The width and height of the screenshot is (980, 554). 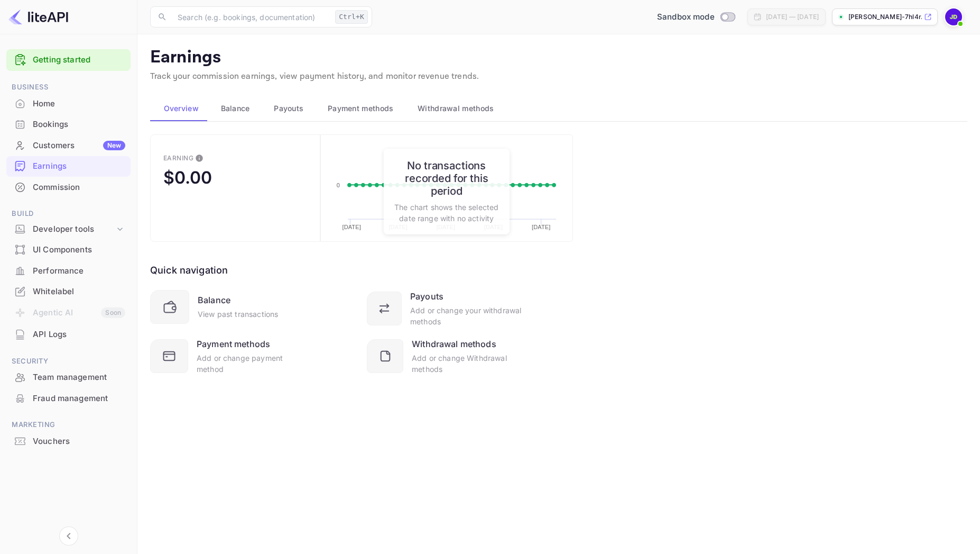 I want to click on div: Add or change Withdrawal methods, so click(x=467, y=363).